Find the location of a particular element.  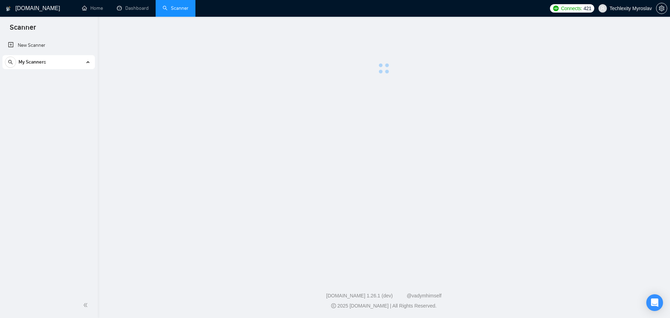

a: setting is located at coordinates (661, 8).